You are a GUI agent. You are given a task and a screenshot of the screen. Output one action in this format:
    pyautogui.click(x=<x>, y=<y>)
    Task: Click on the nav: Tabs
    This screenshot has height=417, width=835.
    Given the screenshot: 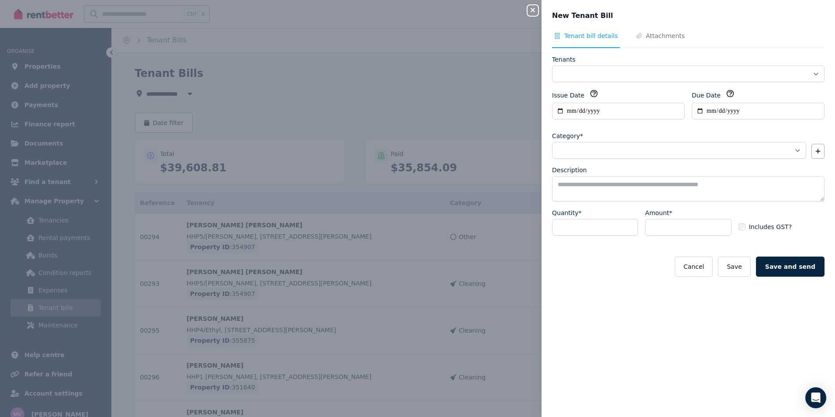 What is the action you would take?
    pyautogui.click(x=688, y=40)
    